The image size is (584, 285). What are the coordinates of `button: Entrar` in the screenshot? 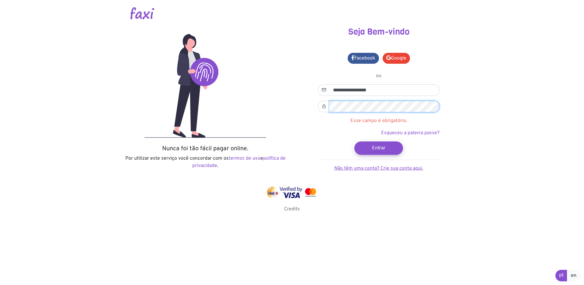 It's located at (378, 148).